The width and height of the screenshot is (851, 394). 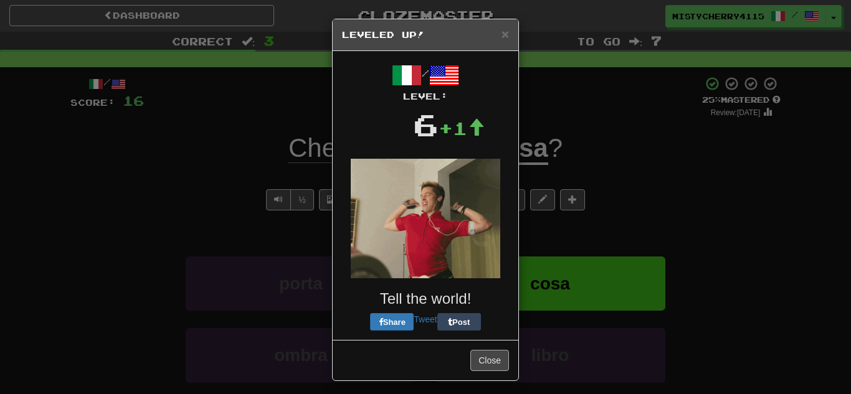 I want to click on div: Level:, so click(x=425, y=97).